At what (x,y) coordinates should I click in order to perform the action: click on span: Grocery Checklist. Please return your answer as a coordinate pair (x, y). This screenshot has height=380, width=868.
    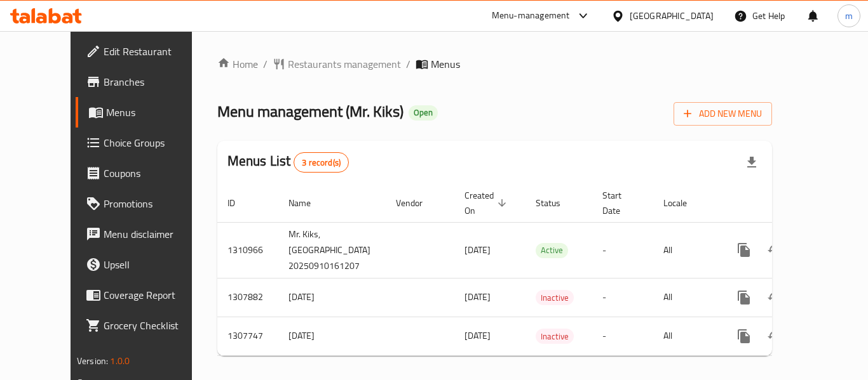
    Looking at the image, I should click on (155, 326).